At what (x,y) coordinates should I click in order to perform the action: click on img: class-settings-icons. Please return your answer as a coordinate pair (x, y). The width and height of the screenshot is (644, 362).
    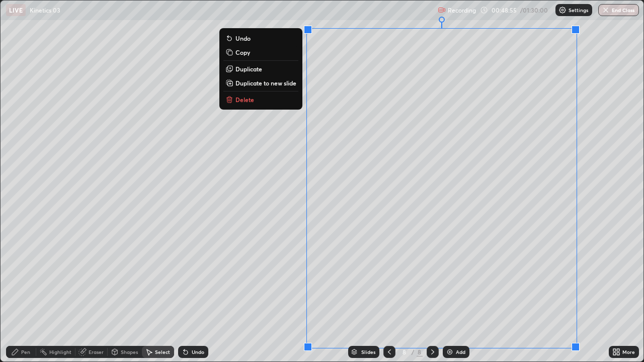
    Looking at the image, I should click on (563, 10).